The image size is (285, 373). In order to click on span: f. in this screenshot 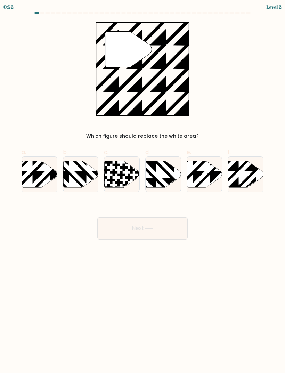, I will do `click(229, 152)`.